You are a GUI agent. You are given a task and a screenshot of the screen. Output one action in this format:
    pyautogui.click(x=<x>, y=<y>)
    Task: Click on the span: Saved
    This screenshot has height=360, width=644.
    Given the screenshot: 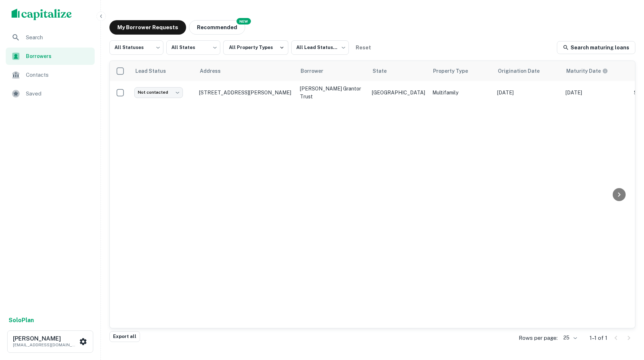 What is the action you would take?
    pyautogui.click(x=58, y=94)
    